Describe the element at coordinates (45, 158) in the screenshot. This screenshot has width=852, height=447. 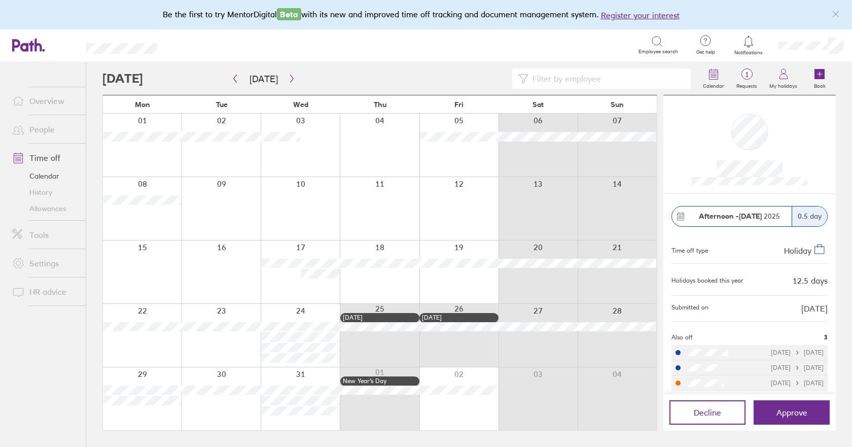
I see `a: Time off` at that location.